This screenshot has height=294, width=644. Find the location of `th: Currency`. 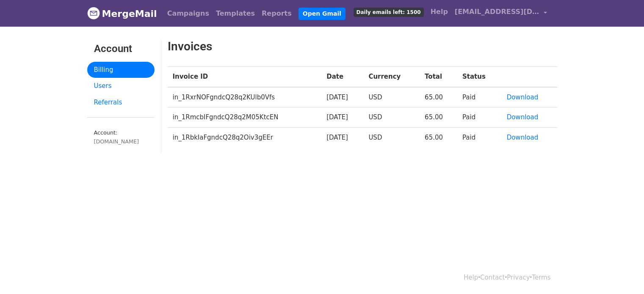

th: Currency is located at coordinates (391, 77).